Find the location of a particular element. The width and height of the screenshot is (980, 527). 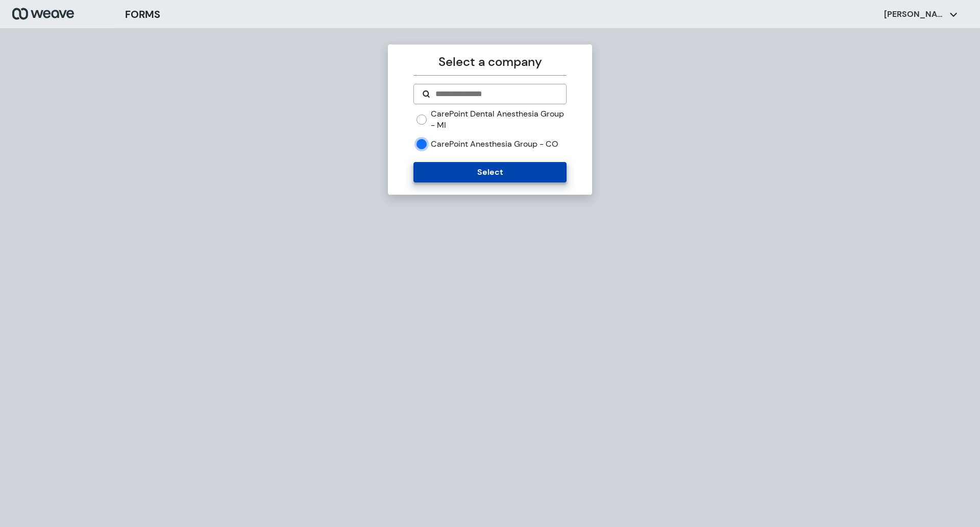

button: Select is located at coordinates (490, 172).